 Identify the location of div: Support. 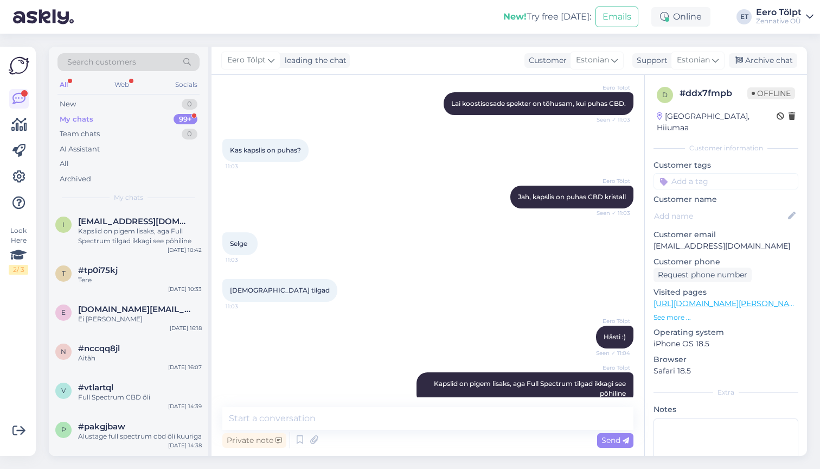
(650, 60).